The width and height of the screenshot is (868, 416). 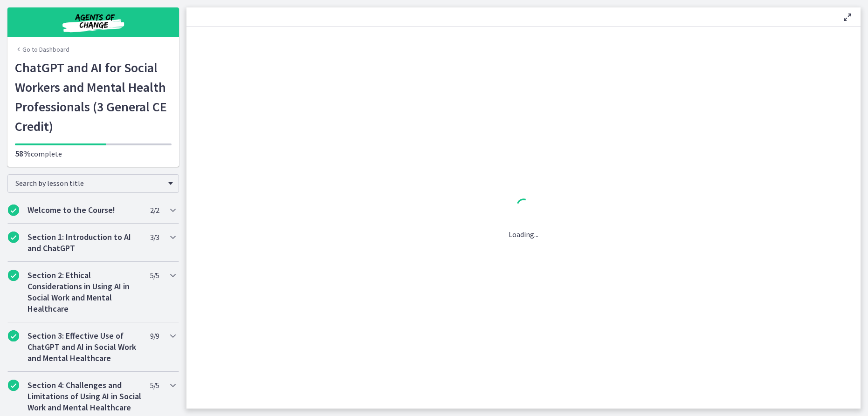 What do you see at coordinates (154, 237) in the screenshot?
I see `span: 3 / 3` at bounding box center [154, 237].